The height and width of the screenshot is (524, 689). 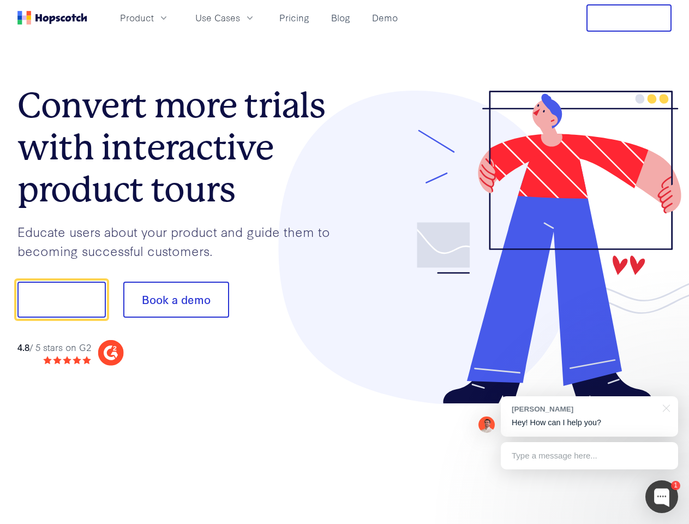 I want to click on button: Show me!, so click(x=62, y=299).